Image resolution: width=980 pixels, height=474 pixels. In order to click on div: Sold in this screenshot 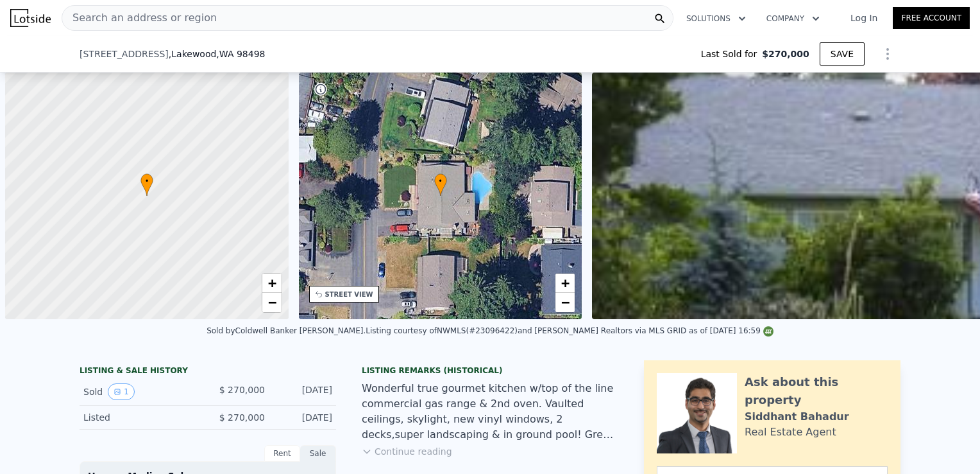, I will do `click(140, 391)`.